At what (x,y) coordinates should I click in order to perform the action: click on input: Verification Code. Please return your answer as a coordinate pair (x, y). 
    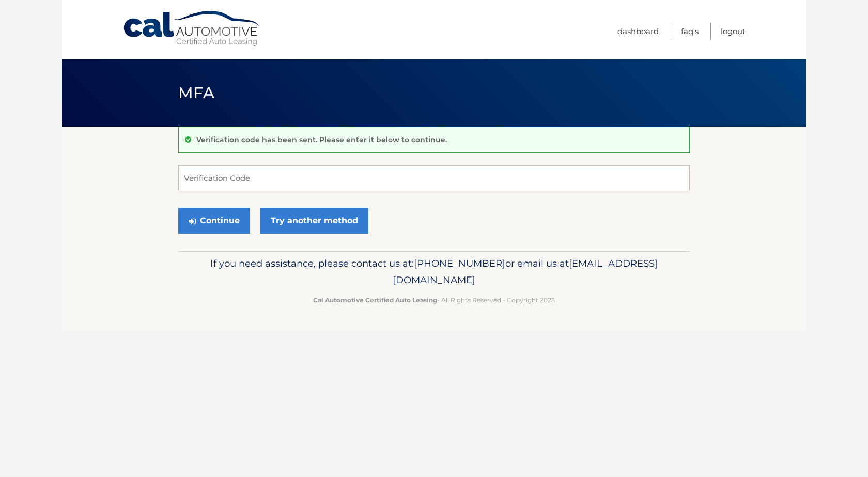
    Looking at the image, I should click on (434, 178).